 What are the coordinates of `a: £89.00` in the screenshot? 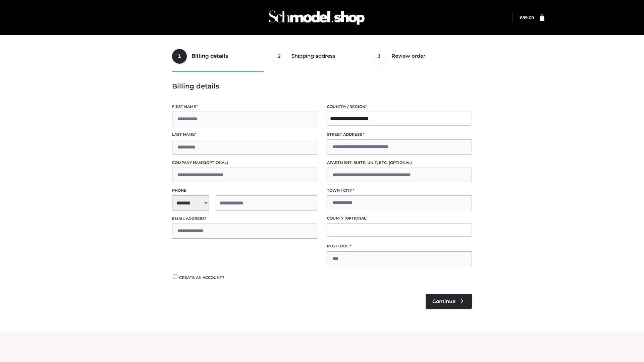 It's located at (526, 17).